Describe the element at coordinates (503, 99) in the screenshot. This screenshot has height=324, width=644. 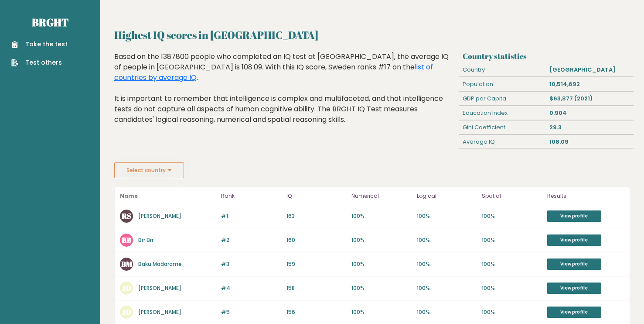
I see `div: GDP per Capita` at that location.